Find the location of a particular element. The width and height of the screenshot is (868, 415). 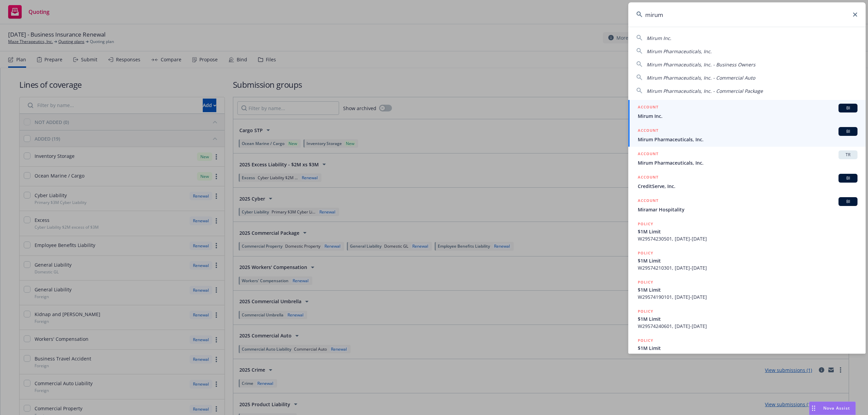

span: CreditServe, Inc. is located at coordinates (747, 186).